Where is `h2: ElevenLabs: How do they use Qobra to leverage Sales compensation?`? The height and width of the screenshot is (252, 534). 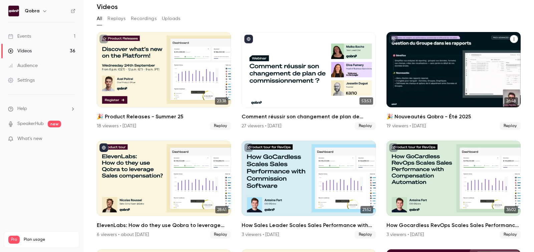 h2: ElevenLabs: How do they use Qobra to leverage Sales compensation? is located at coordinates (164, 226).